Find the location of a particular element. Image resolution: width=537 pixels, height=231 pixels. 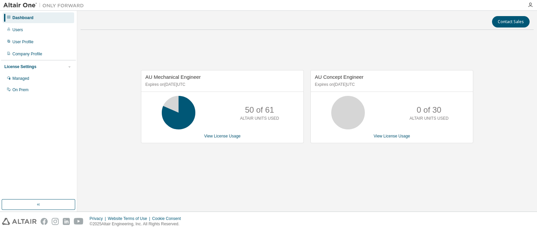

p: © 2025 Altair Engineering, Inc. All Rights Reserved. is located at coordinates (137, 224).